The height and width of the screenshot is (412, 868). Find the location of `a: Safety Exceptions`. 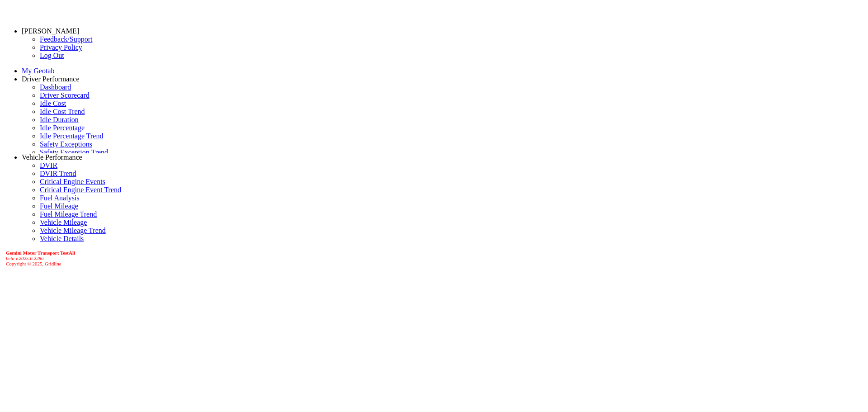

a: Safety Exceptions is located at coordinates (66, 144).